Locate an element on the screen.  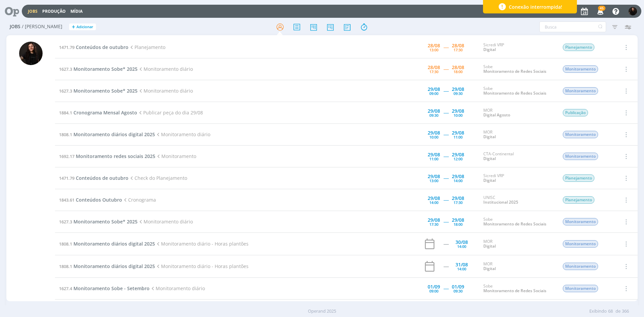
div: 09:00 is located at coordinates (434, 93).